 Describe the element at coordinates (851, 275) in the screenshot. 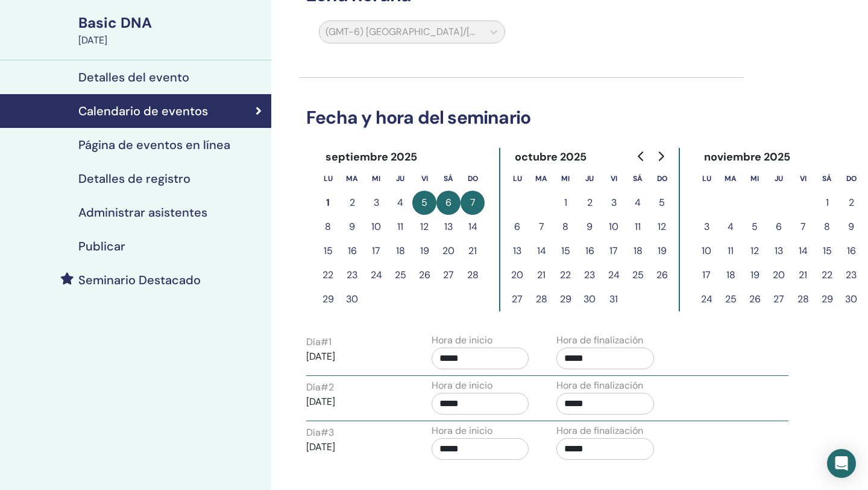

I see `button: 23` at that location.